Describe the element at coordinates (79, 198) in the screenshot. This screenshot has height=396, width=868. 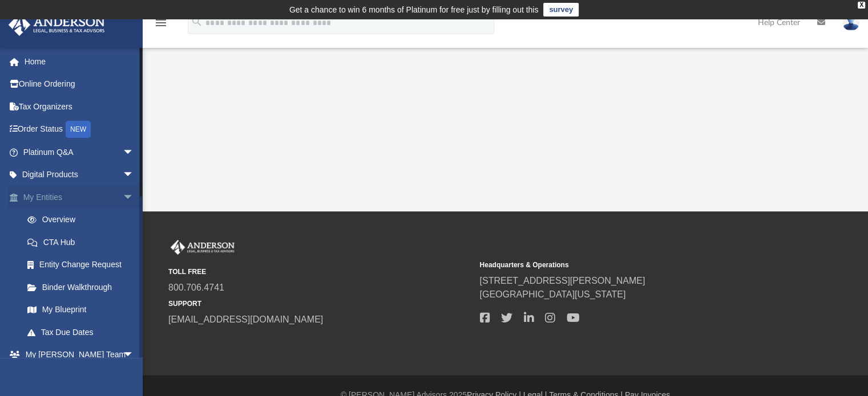
I see `a: My Entitiesarrow_drop_down` at that location.